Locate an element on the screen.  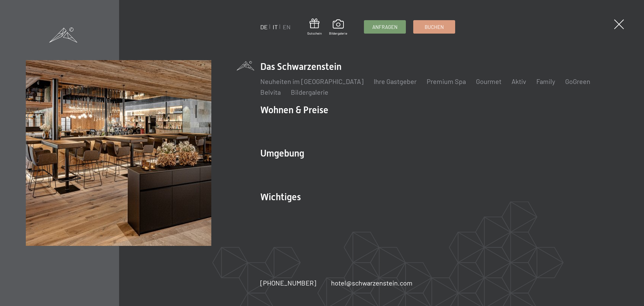
a: Ihre Gastgeber is located at coordinates (395, 82).